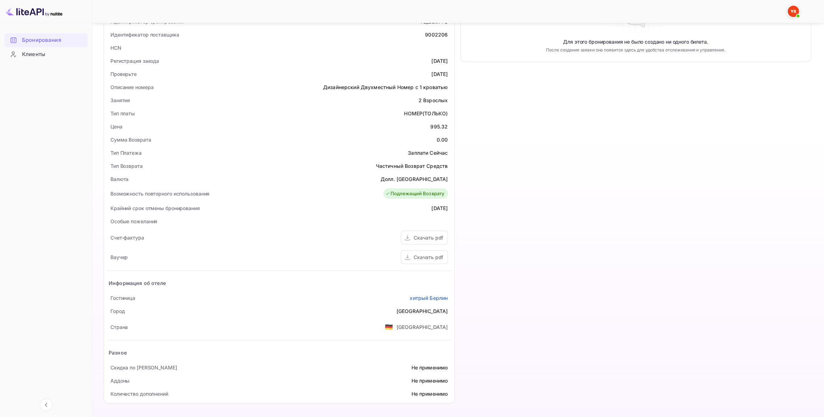  I want to click on div: Цена, so click(116, 126).